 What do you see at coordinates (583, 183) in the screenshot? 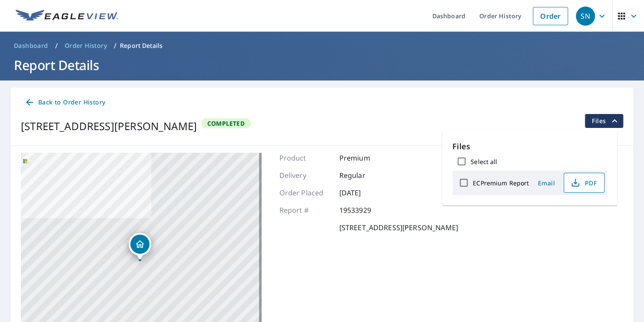
I see `span: PDF` at bounding box center [583, 183].